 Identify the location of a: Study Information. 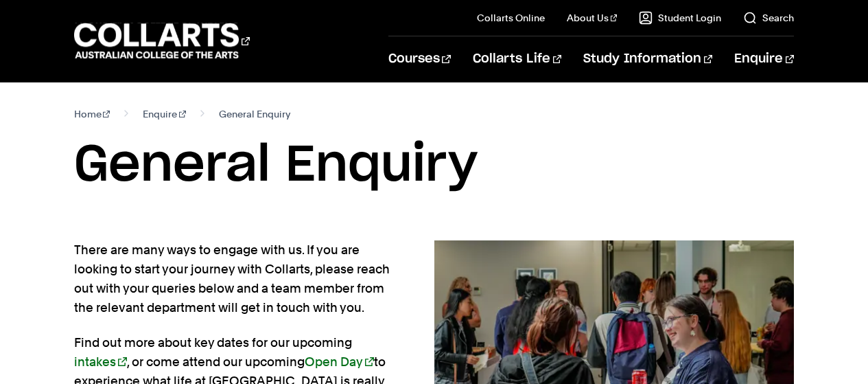
(648, 59).